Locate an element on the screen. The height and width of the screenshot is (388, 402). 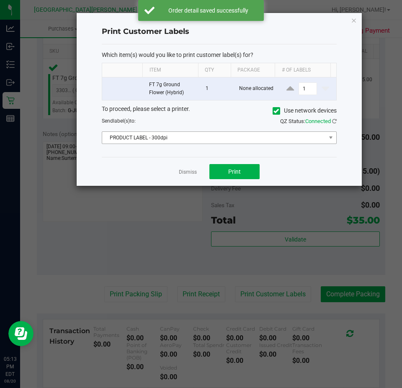
span: Send to: is located at coordinates (118, 121).